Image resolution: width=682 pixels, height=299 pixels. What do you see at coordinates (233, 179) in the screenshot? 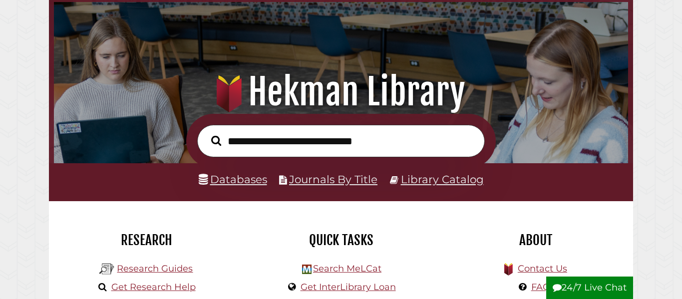
I see `a: Databases` at bounding box center [233, 179].